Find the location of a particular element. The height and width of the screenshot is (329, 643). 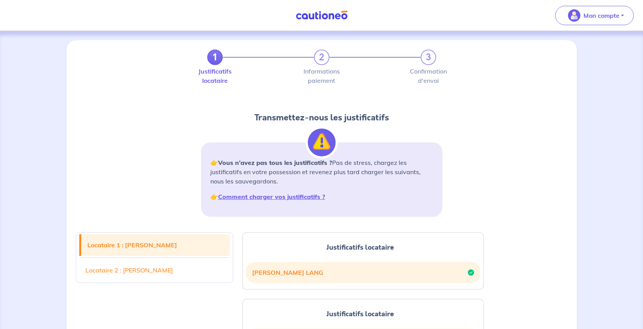

img: illu_account_valid_menu.svg is located at coordinates (574, 15).